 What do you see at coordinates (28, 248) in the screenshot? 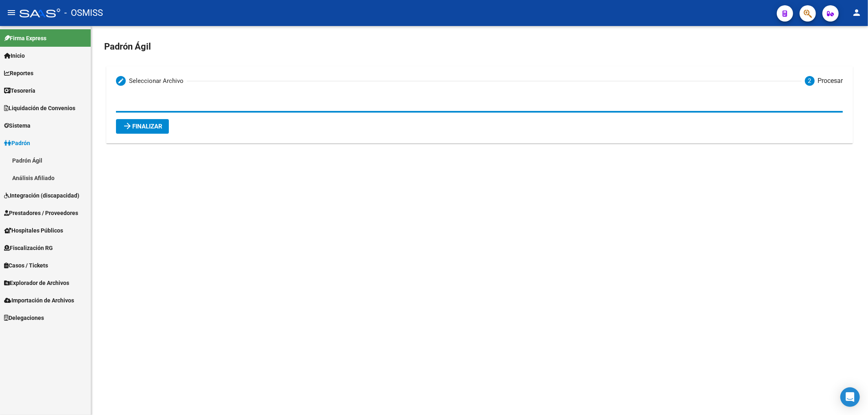
I see `span: Fiscalización RG` at bounding box center [28, 248].